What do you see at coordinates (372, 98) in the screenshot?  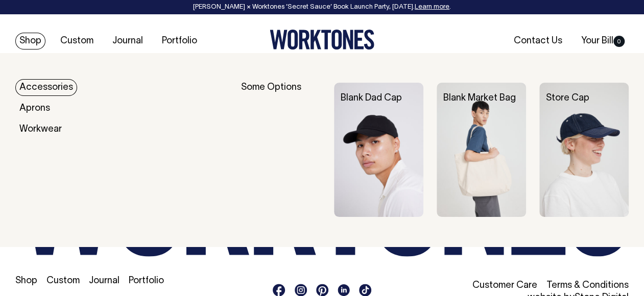 I see `a: Blank Dad Cap` at bounding box center [372, 98].